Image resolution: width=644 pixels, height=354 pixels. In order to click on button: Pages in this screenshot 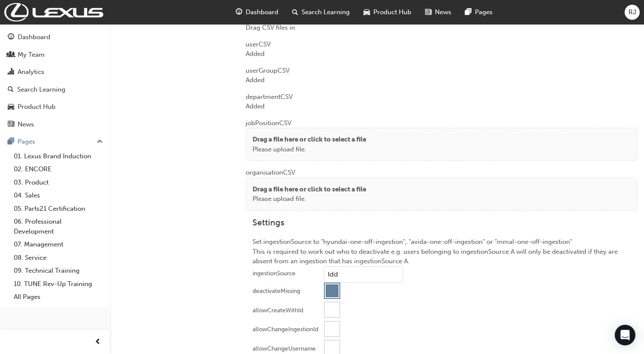, I will do `click(55, 142)`.